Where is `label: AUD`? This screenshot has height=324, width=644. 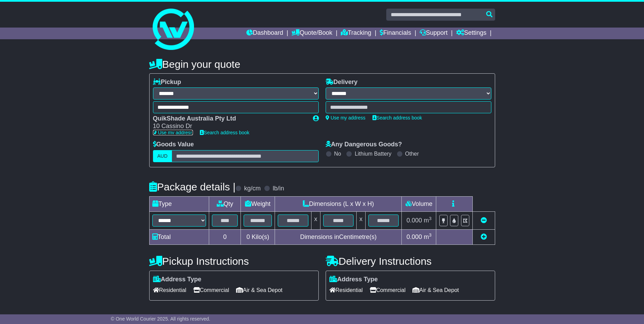
label: AUD is located at coordinates (163, 156).